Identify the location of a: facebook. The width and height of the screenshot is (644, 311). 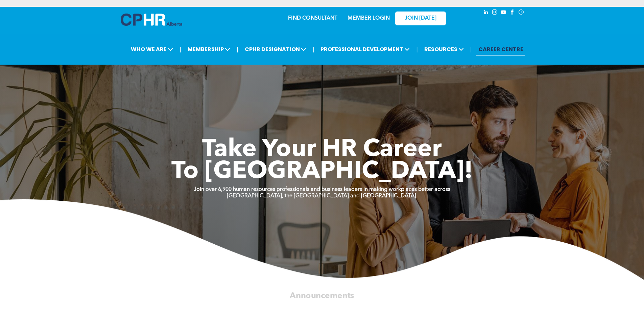
(513, 13).